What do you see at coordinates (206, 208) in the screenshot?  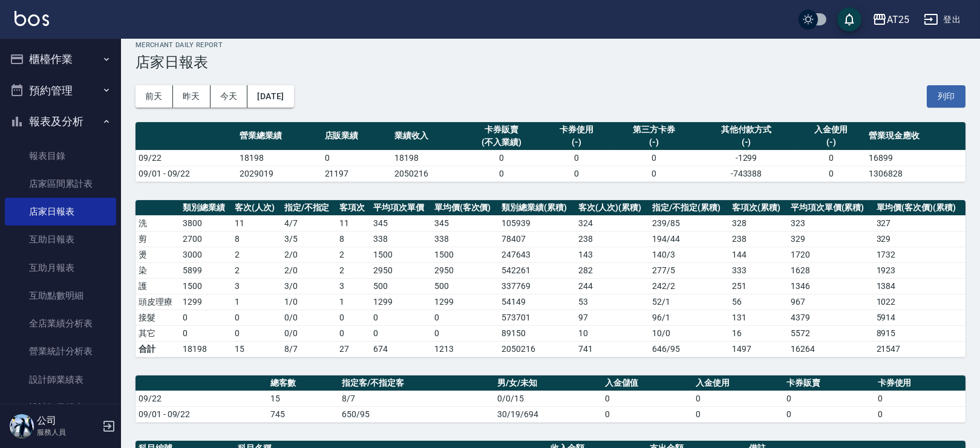 I see `th: 類別總業績` at bounding box center [206, 208].